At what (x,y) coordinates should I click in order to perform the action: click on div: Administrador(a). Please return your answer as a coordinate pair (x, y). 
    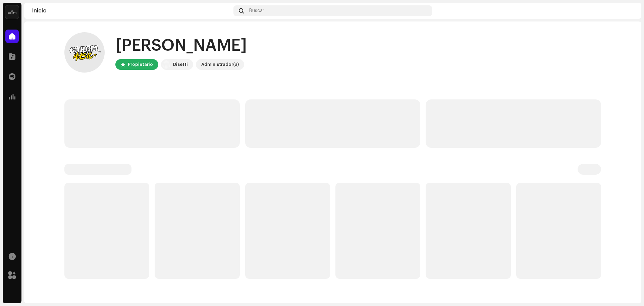
    Looking at the image, I should click on (220, 64).